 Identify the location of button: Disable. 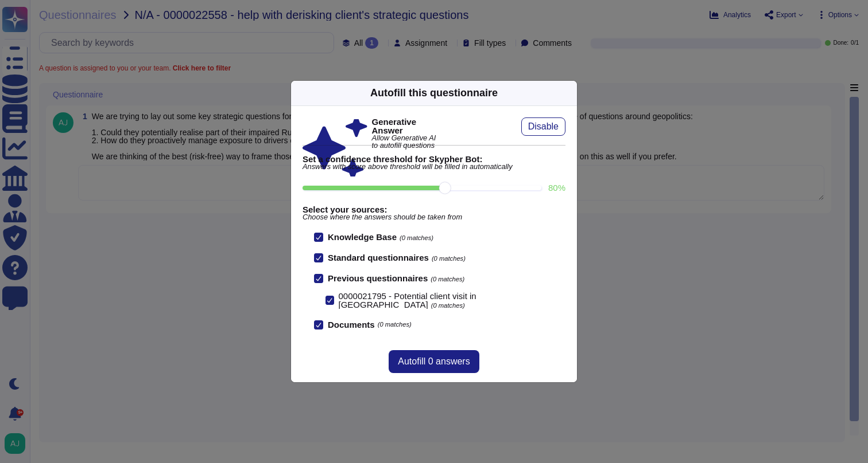
(543, 127).